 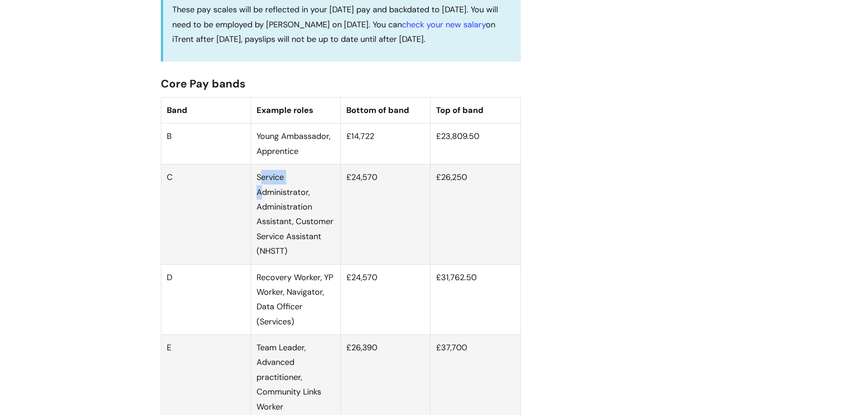 I want to click on td: Young Ambassador, Apprentice, so click(x=296, y=144).